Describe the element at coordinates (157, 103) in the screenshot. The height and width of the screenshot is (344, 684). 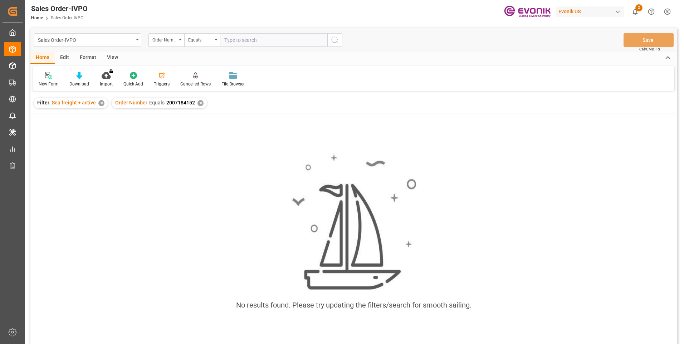
I see `span: Equals` at that location.